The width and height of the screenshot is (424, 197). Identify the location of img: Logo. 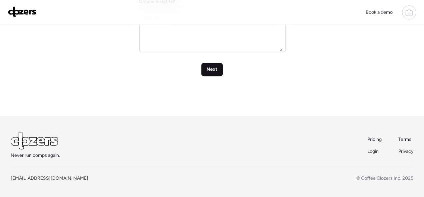
(22, 12).